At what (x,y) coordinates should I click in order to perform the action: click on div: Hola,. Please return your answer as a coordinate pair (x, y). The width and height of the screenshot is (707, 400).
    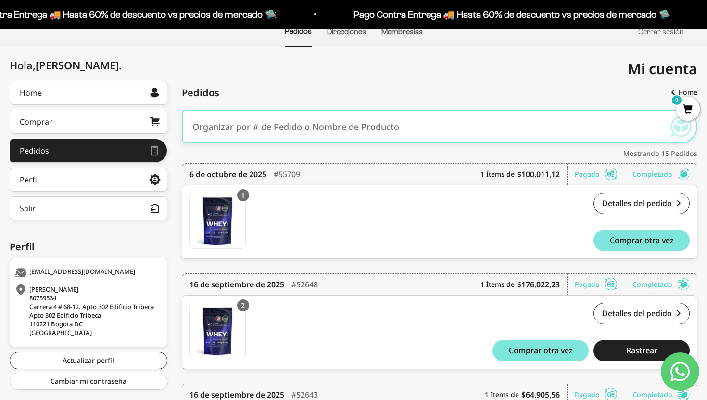
    Looking at the image, I should click on (65, 65).